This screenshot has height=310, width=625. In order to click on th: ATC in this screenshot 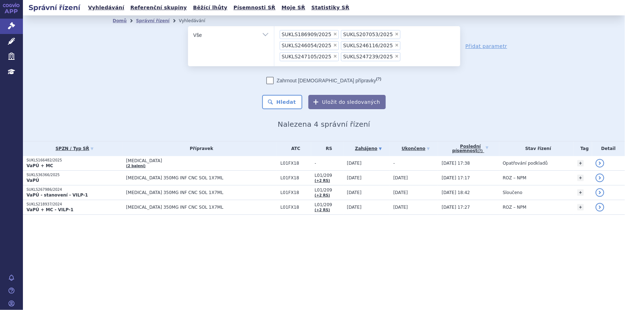, I will do `click(294, 149)`.